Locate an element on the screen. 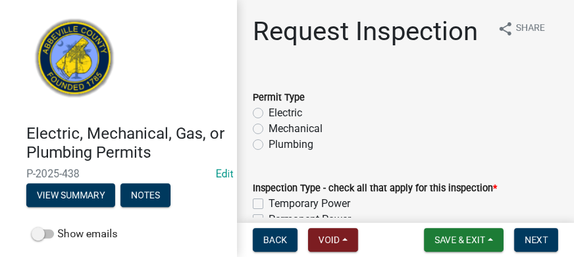 The image size is (574, 257). h4: Electric, Mechanical, Gas, or Plumbing Permits is located at coordinates (126, 143).